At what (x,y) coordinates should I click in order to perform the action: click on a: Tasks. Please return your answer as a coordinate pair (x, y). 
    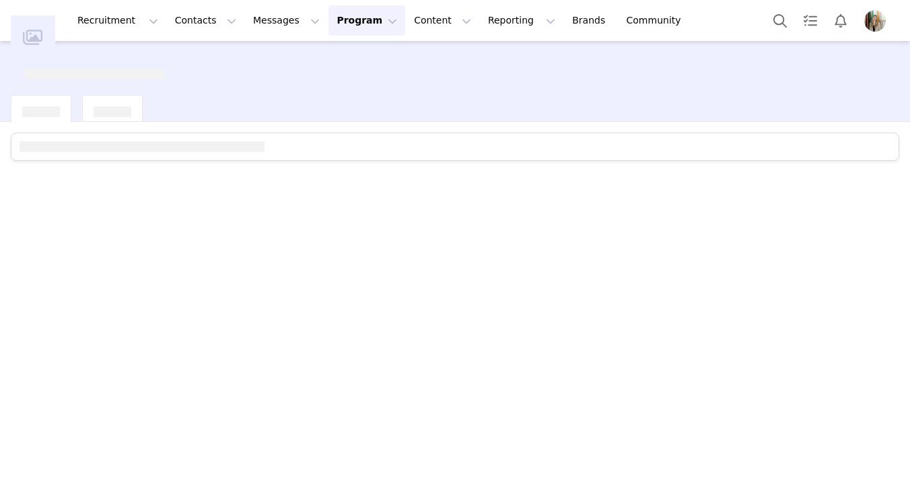
    Looking at the image, I should click on (810, 20).